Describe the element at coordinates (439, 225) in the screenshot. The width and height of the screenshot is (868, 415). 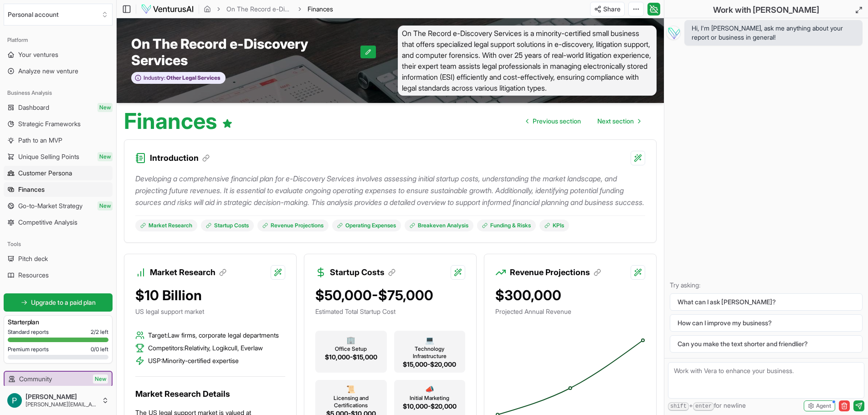
I see `a: Breakeven Analysis` at that location.